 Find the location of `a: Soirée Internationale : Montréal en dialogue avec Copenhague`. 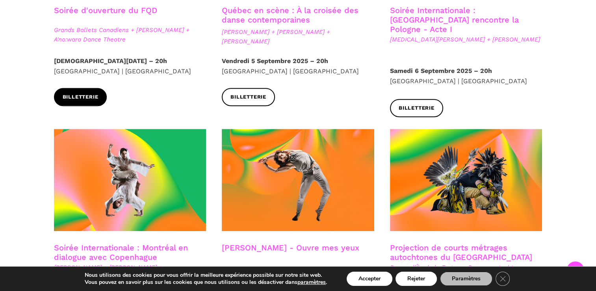

a: Soirée Internationale : Montréal en dialogue avec Copenhague is located at coordinates (121, 252).